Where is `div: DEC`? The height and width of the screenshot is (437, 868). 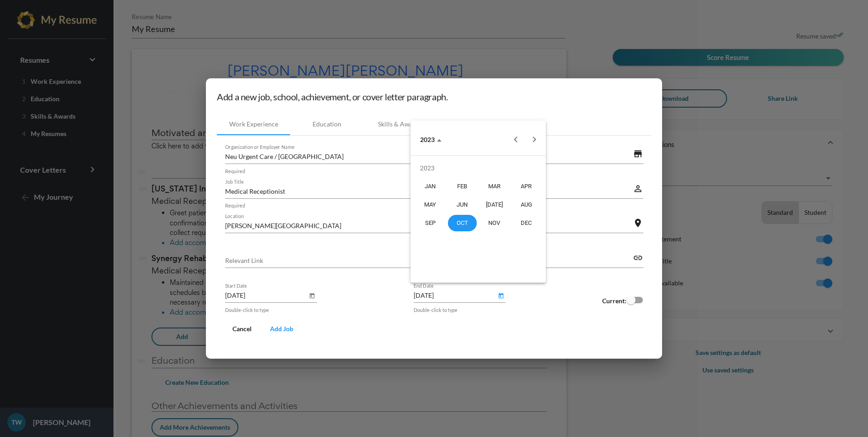 div: DEC is located at coordinates (526, 223).